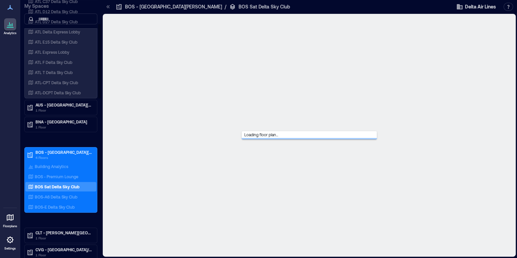 The height and width of the screenshot is (258, 517). Describe the element at coordinates (56, 197) in the screenshot. I see `p: BOS-A6 Delta Sky Club` at that location.